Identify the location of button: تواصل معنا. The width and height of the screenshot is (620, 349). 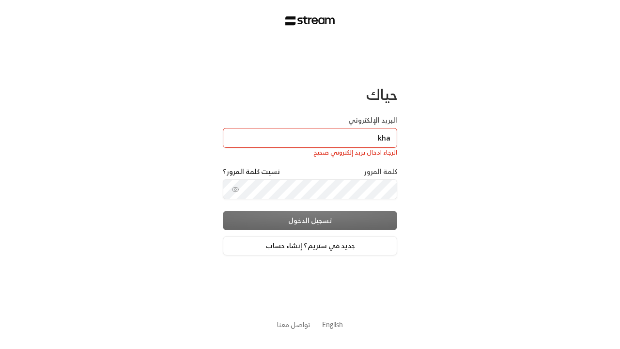
(293, 324).